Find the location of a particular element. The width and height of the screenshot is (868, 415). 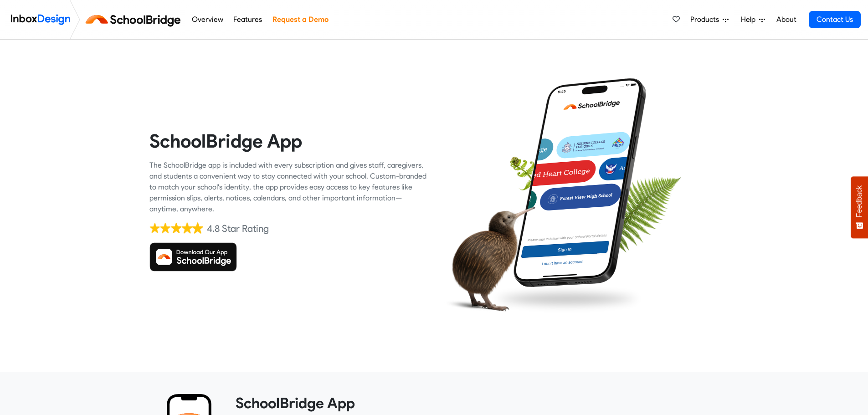

div: The SchoolBridge app is included with every subscription and gives staff, caregivers, and student... is located at coordinates (288, 188).